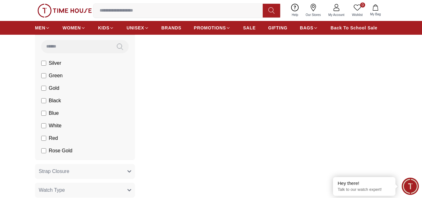 The image size is (422, 198). I want to click on span: Watch Type, so click(52, 190).